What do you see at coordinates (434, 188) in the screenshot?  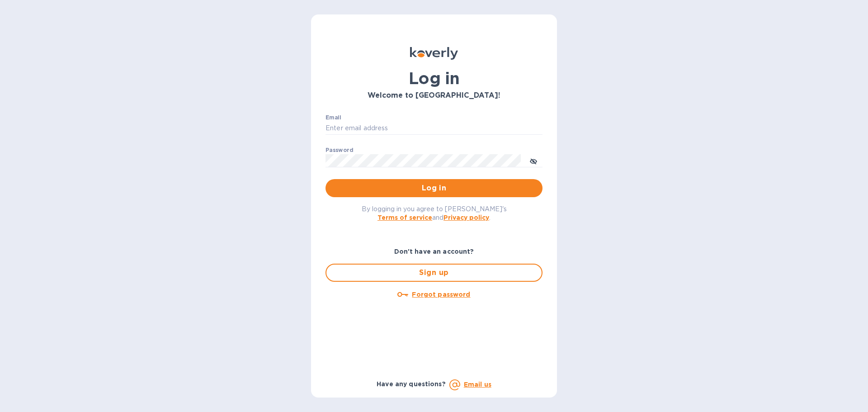 I see `button: Log in` at bounding box center [434, 188].